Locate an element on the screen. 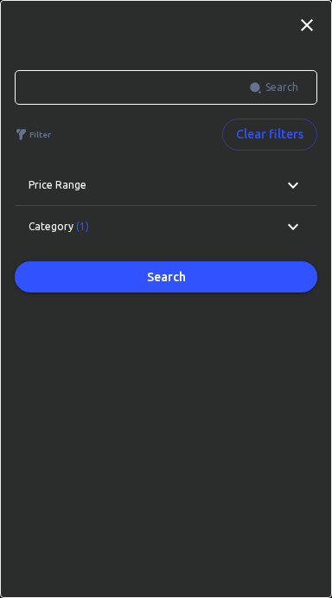  span: Search is located at coordinates (282, 87).